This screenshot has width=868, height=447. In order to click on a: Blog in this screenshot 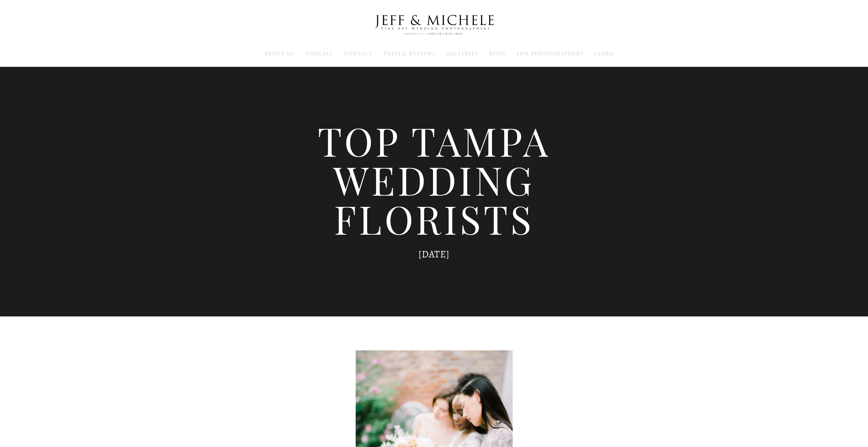, I will do `click(498, 54)`.